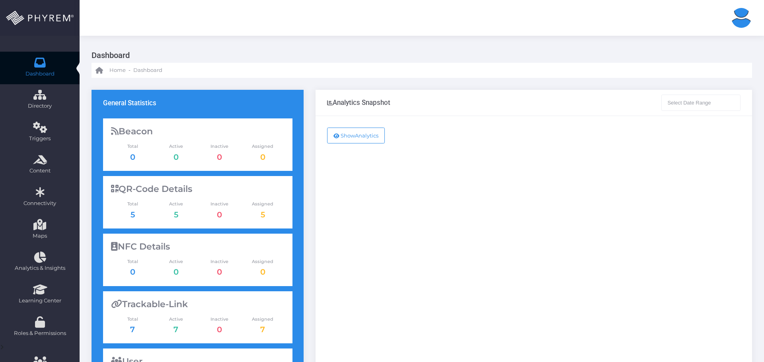 The width and height of the screenshot is (764, 362). I want to click on span: Home, so click(117, 70).